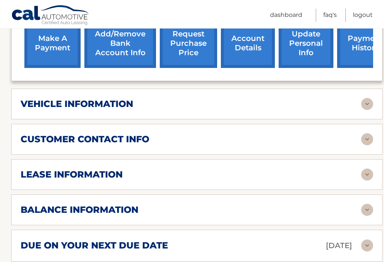 The height and width of the screenshot is (262, 384). What do you see at coordinates (94, 245) in the screenshot?
I see `h2: due on your next due date` at bounding box center [94, 245].